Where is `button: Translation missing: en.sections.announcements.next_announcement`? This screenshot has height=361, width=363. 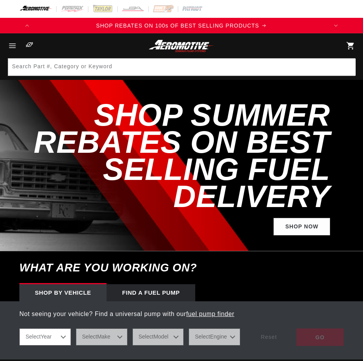
button: Translation missing: en.sections.announcements.next_announcement is located at coordinates (336, 26).